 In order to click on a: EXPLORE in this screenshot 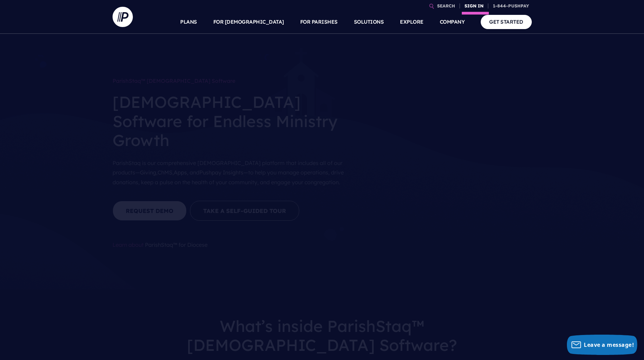, I will do `click(412, 22)`.